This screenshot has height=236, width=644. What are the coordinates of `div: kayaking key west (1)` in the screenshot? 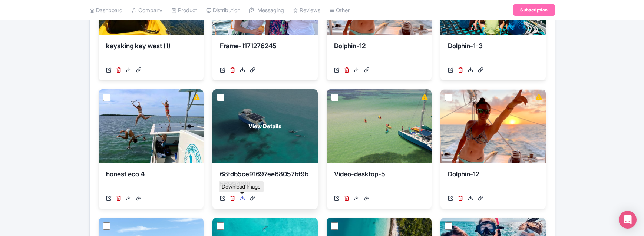 It's located at (151, 52).